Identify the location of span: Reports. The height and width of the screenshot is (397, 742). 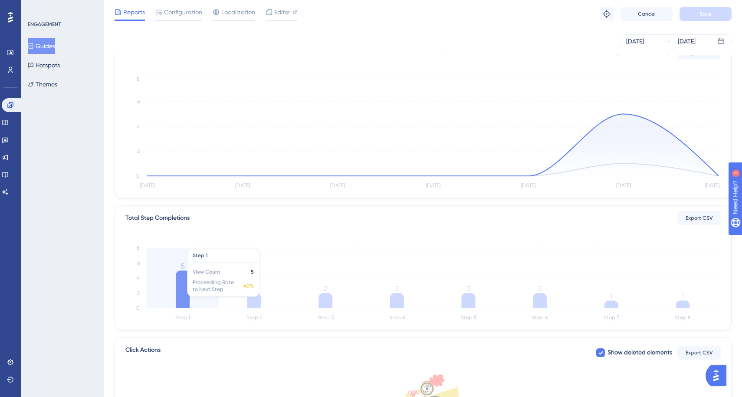
(134, 12).